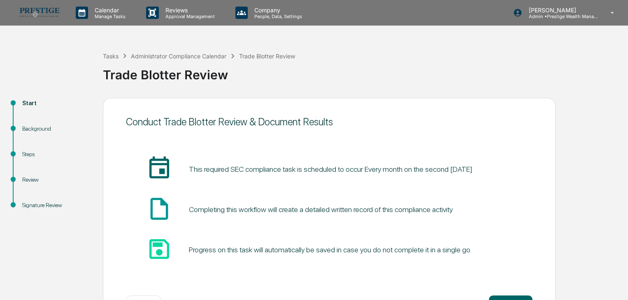 The width and height of the screenshot is (628, 300). What do you see at coordinates (561, 16) in the screenshot?
I see `p: Admin • Prestige Wealth Management` at bounding box center [561, 16].